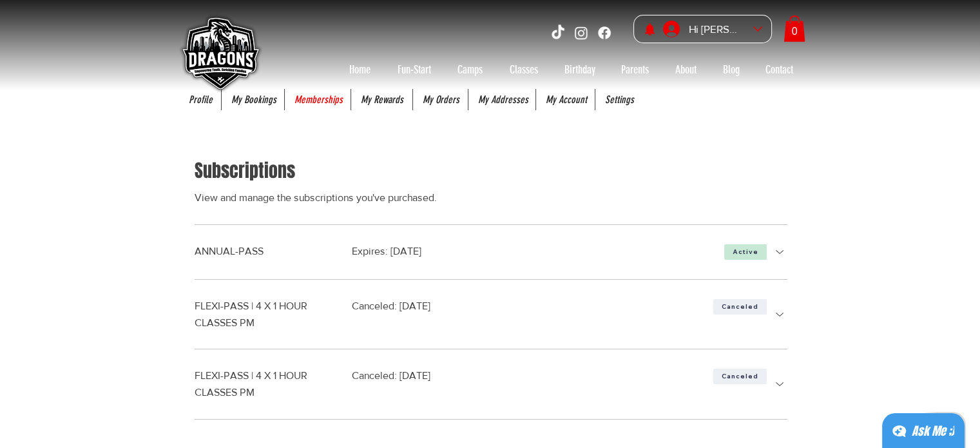 This screenshot has height=448, width=980. I want to click on a: My Rewards, so click(381, 99).